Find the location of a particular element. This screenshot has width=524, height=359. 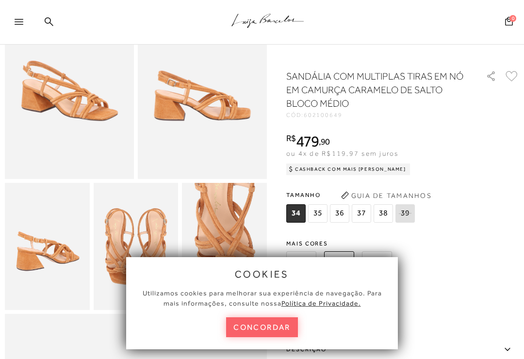

span: ou 4x de R$119,97 sem juros is located at coordinates (342, 153).